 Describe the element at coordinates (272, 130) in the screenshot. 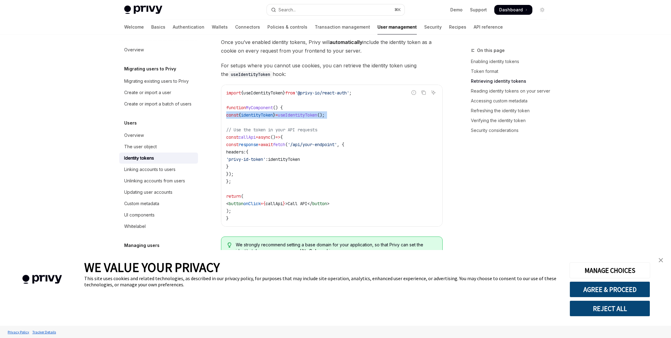

I see `span: // Use the token in your API requests` at that location.